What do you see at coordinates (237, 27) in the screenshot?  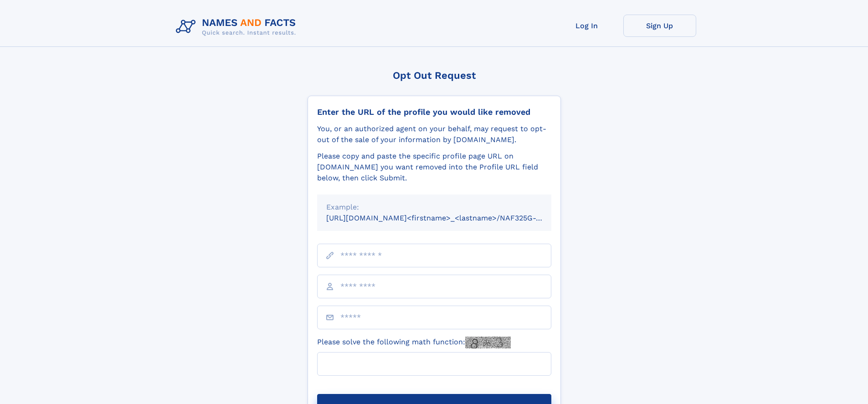 I see `img: Logo Names and Facts` at bounding box center [237, 27].